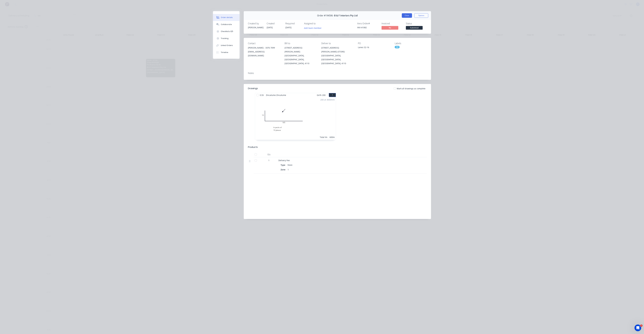 Image resolution: width=644 pixels, height=334 pixels. I want to click on button: Submitted, so click(414, 28).